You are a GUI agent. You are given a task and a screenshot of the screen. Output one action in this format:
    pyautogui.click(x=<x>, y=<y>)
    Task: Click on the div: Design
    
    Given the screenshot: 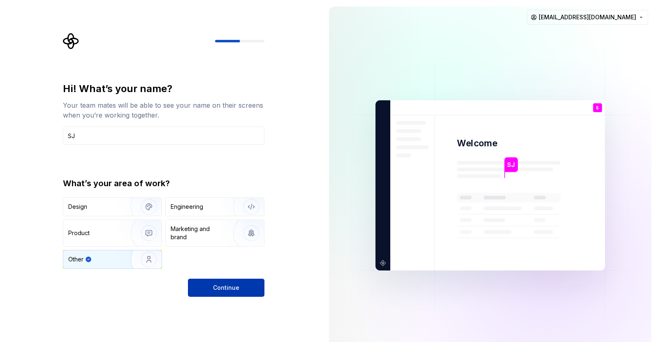 What is the action you would take?
    pyautogui.click(x=78, y=207)
    